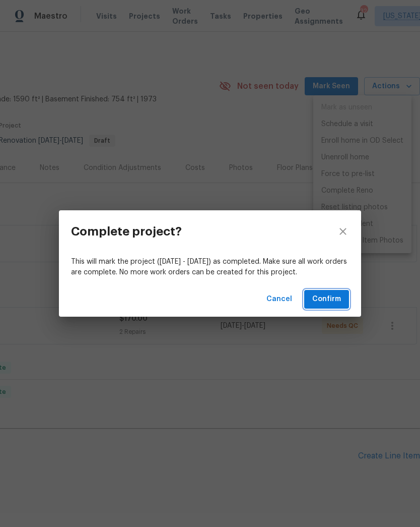 This screenshot has width=420, height=527. I want to click on button: close, so click(344, 232).